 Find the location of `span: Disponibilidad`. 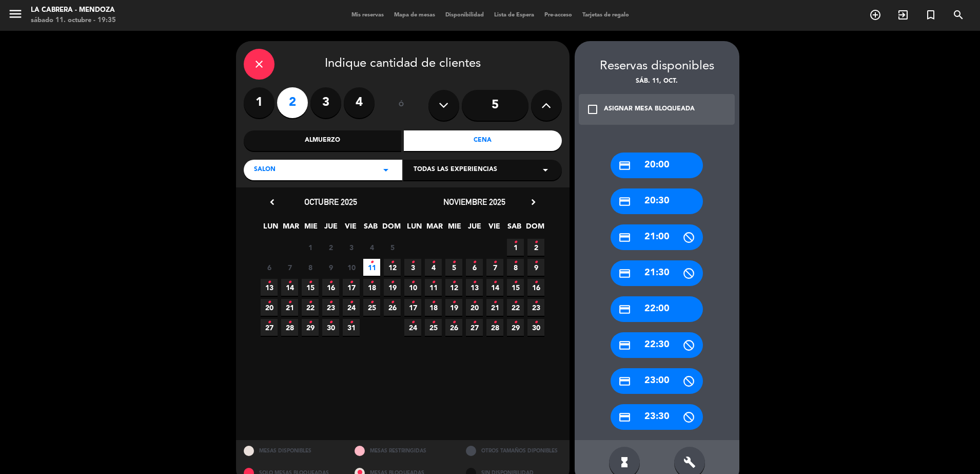

span: Disponibilidad is located at coordinates (465, 15).